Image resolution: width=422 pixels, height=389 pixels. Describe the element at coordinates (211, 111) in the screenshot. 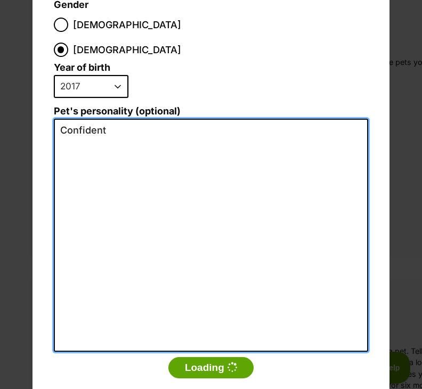

I see `label: Pet's personality (optional)` at that location.